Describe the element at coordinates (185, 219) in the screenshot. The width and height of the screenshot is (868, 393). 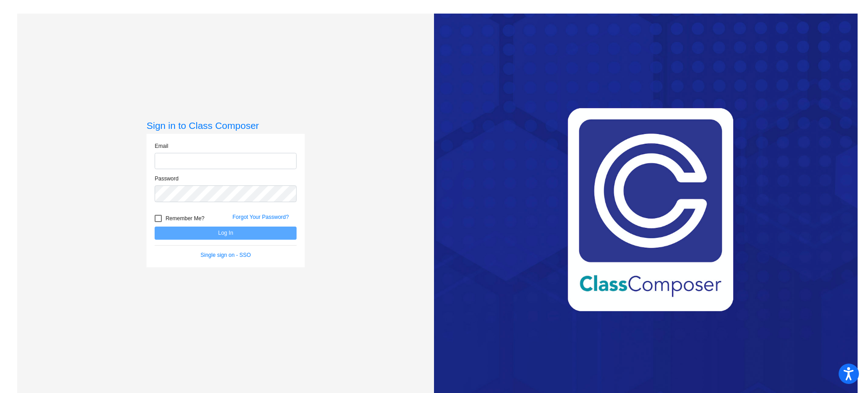
I see `span: Remember Me?` at that location.